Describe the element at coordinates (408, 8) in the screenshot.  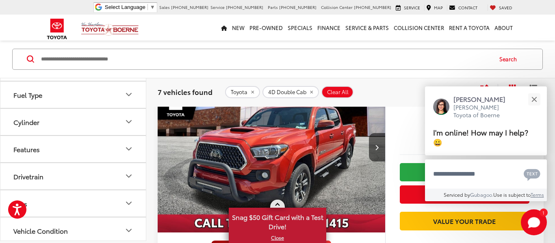
I see `a: Service` at that location.